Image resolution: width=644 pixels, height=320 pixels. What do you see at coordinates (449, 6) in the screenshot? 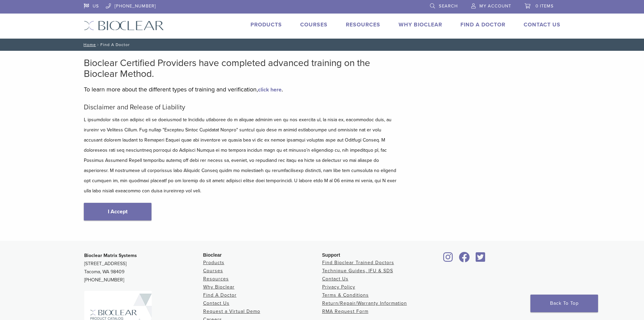
I see `span: Search` at bounding box center [449, 6].